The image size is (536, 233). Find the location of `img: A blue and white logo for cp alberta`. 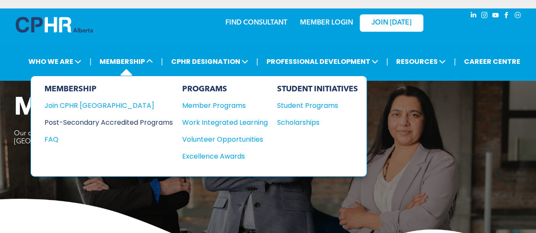

img: A blue and white logo for cp alberta is located at coordinates (54, 25).